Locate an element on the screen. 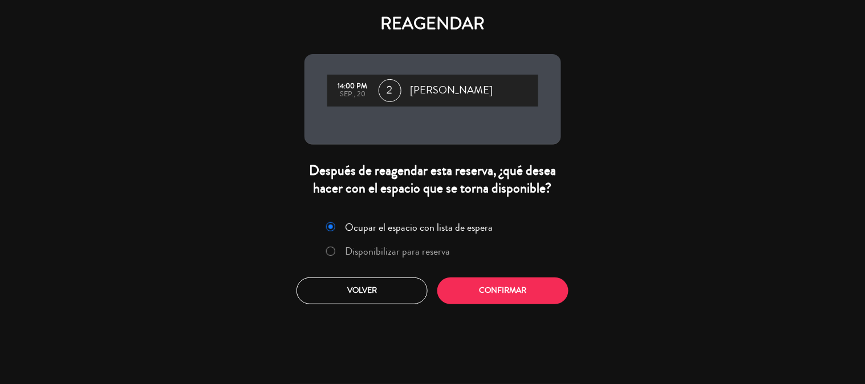  label: Ocupar el espacio con lista de espera is located at coordinates (418, 227).